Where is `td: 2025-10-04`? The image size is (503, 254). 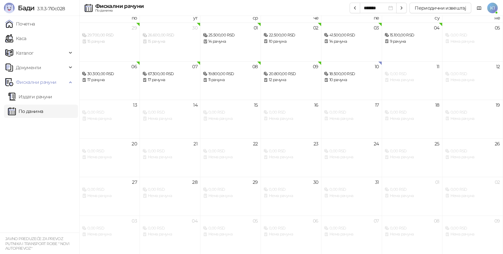
td: 2025-10-04 is located at coordinates (412, 42).